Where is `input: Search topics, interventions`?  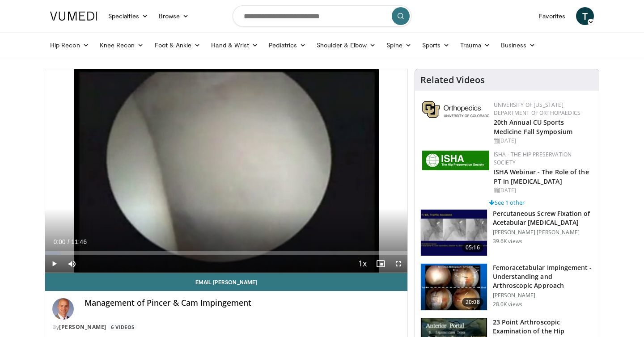 input: Search topics, interventions is located at coordinates (322, 16).